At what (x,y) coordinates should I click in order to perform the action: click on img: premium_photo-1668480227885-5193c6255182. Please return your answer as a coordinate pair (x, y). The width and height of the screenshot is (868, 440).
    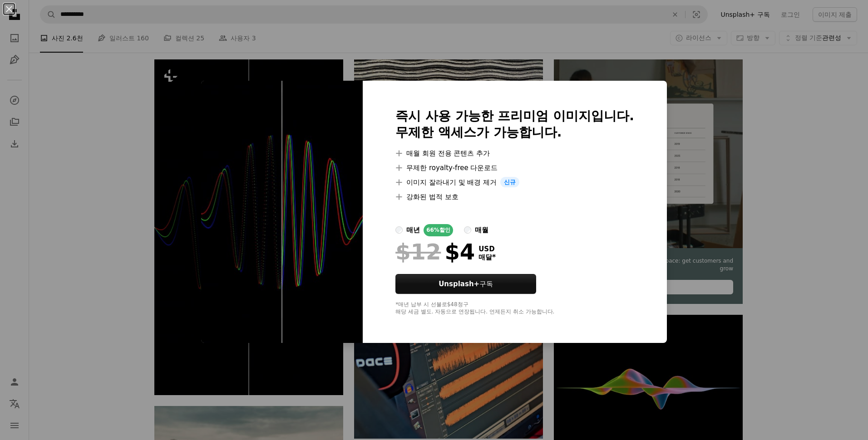
    Looking at the image, I should click on (282, 212).